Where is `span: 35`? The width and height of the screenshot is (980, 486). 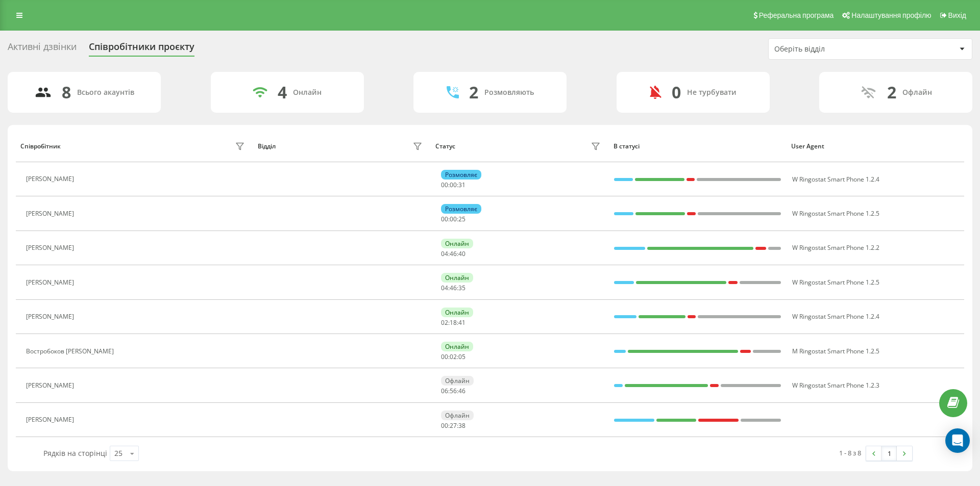 span: 35 is located at coordinates (462, 288).